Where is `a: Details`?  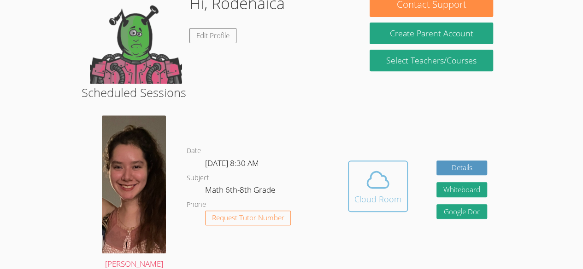
a: Details is located at coordinates (461, 168).